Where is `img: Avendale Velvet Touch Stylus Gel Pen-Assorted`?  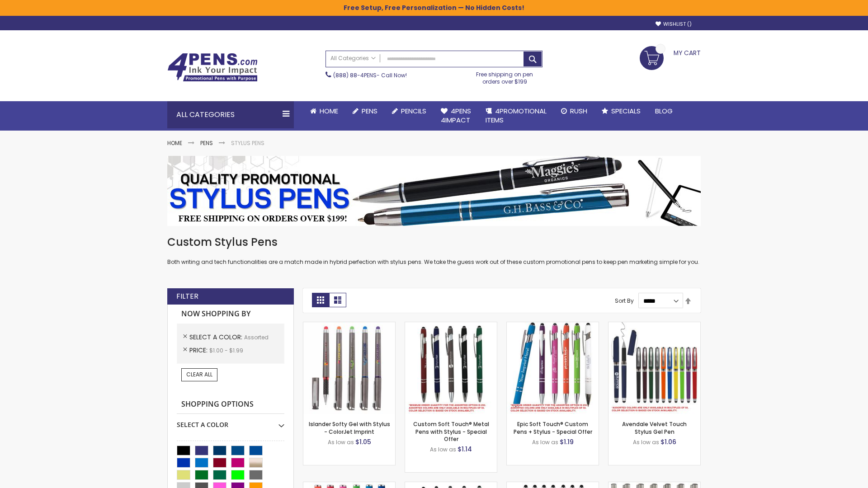
img: Avendale Velvet Touch Stylus Gel Pen-Assorted is located at coordinates (654, 368).